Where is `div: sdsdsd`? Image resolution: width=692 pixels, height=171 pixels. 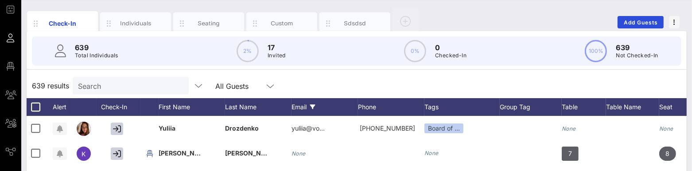
div: sdsdsd is located at coordinates (355, 23).